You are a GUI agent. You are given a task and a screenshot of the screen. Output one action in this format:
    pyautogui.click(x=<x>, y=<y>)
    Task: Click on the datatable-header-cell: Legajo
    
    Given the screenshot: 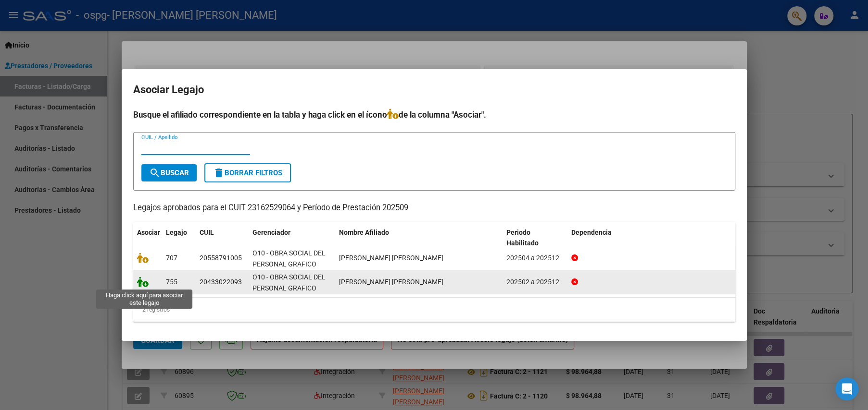 What is the action you would take?
    pyautogui.click(x=179, y=238)
    